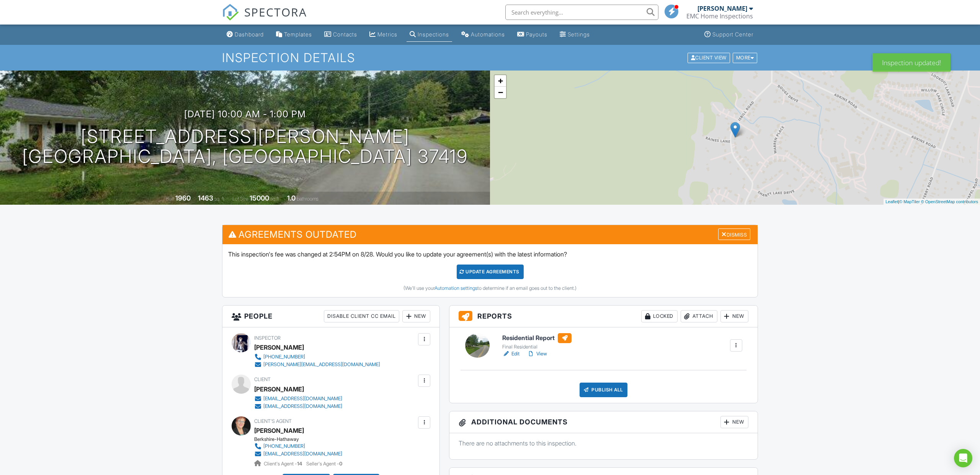 This screenshot has width=980, height=475. What do you see at coordinates (720, 16) in the screenshot?
I see `div: EMC Home Inspections` at bounding box center [720, 16].